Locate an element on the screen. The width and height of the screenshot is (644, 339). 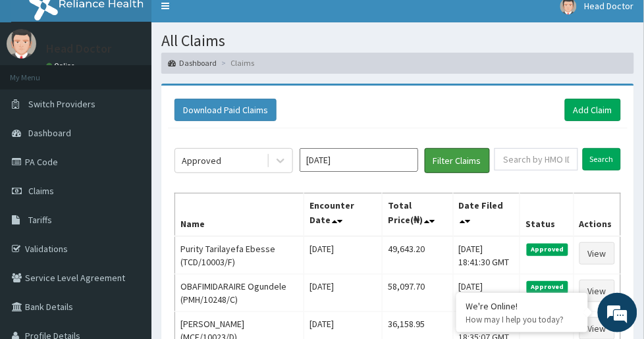
td: OBAFIMIDARAIRE Ogundele (PMH/10248/C) is located at coordinates (240, 292).